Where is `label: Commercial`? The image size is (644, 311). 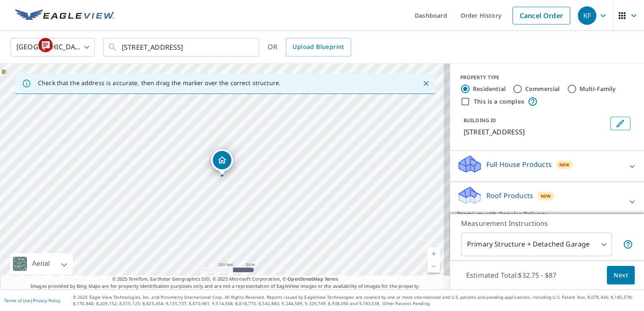 label: Commercial is located at coordinates (542, 89).